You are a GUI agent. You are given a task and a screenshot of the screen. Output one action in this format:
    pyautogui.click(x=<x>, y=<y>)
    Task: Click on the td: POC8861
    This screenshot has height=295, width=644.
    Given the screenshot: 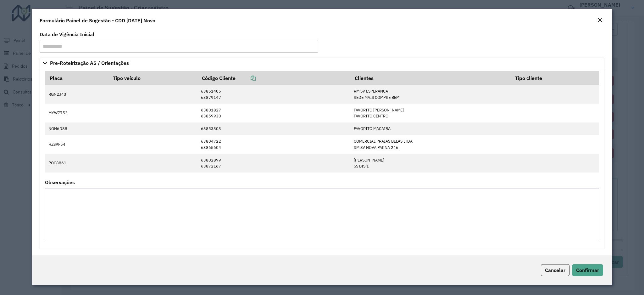 What is the action you would take?
    pyautogui.click(x=77, y=163)
    